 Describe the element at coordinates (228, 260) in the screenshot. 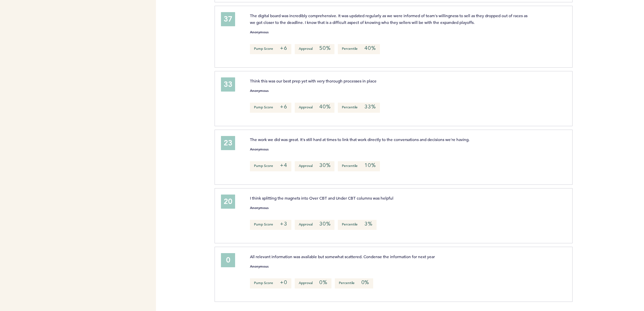

I see `div: 0` at that location.